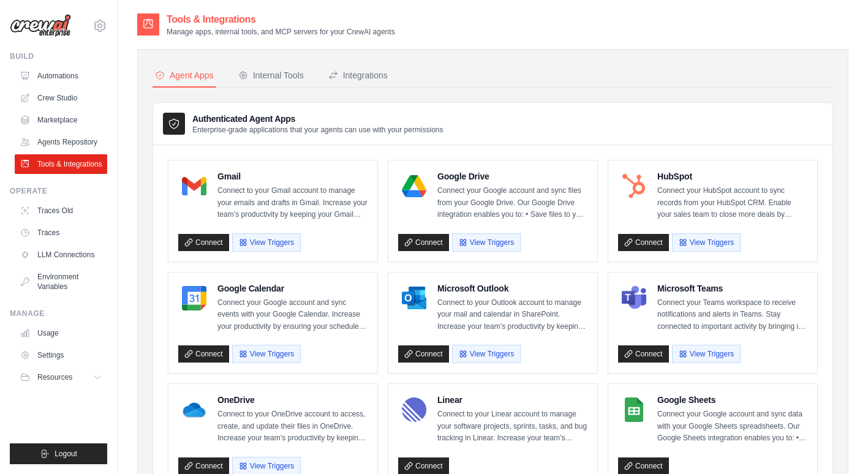 Image resolution: width=868 pixels, height=474 pixels. Describe the element at coordinates (358, 75) in the screenshot. I see `div: Integrations` at that location.